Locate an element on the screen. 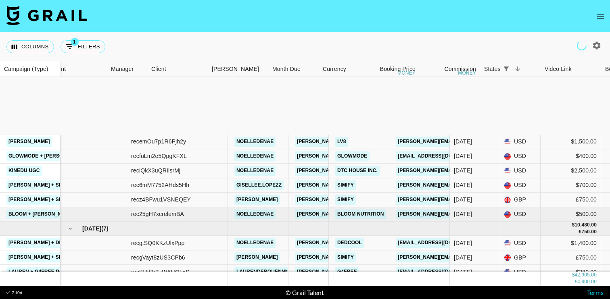  button: open drawer is located at coordinates (600, 16).